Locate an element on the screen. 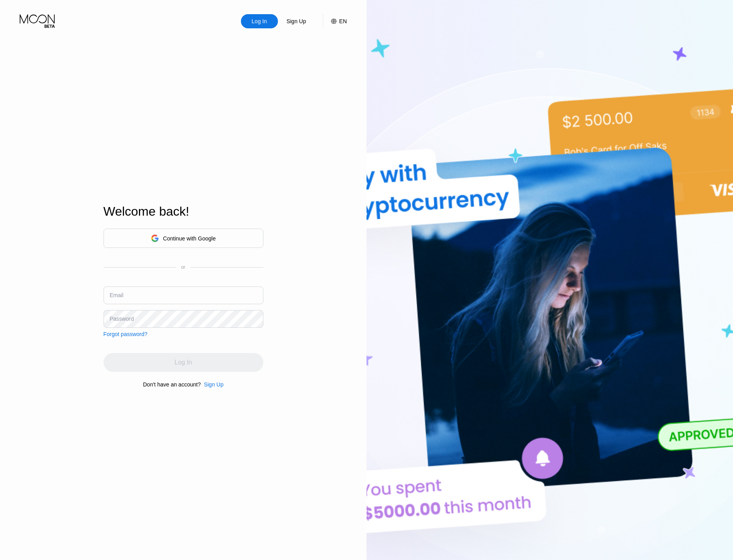  div: Welcome back! is located at coordinates (183, 211).